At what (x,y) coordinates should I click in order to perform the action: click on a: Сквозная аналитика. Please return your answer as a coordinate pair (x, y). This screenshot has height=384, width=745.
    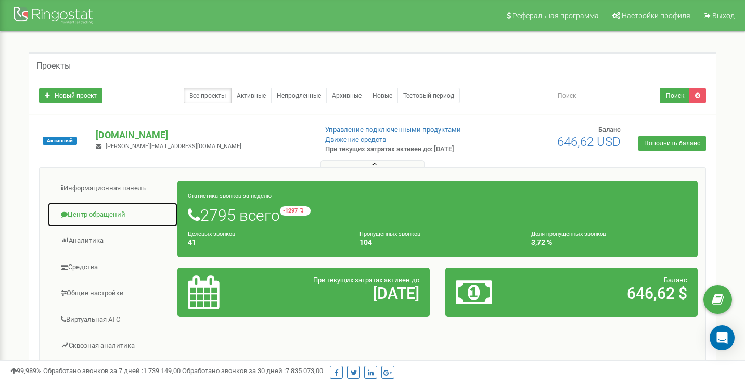
    Looking at the image, I should click on (112, 346).